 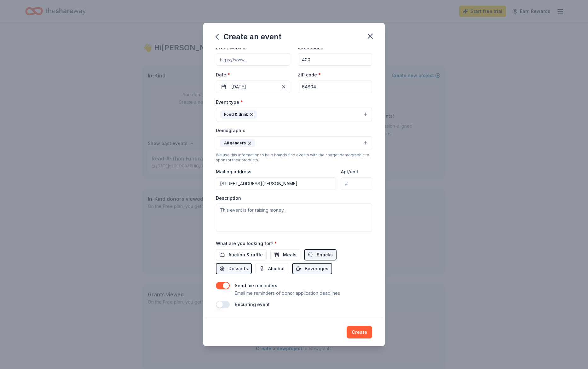 I want to click on span: Auction & raffle, so click(x=245, y=255).